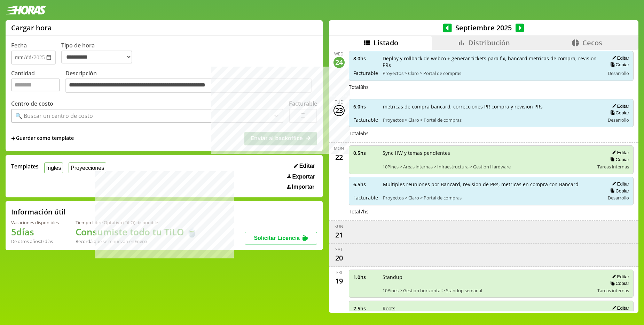 This screenshot has width=644, height=325. Describe the element at coordinates (303, 103) in the screenshot. I see `label: Facturable` at that location.